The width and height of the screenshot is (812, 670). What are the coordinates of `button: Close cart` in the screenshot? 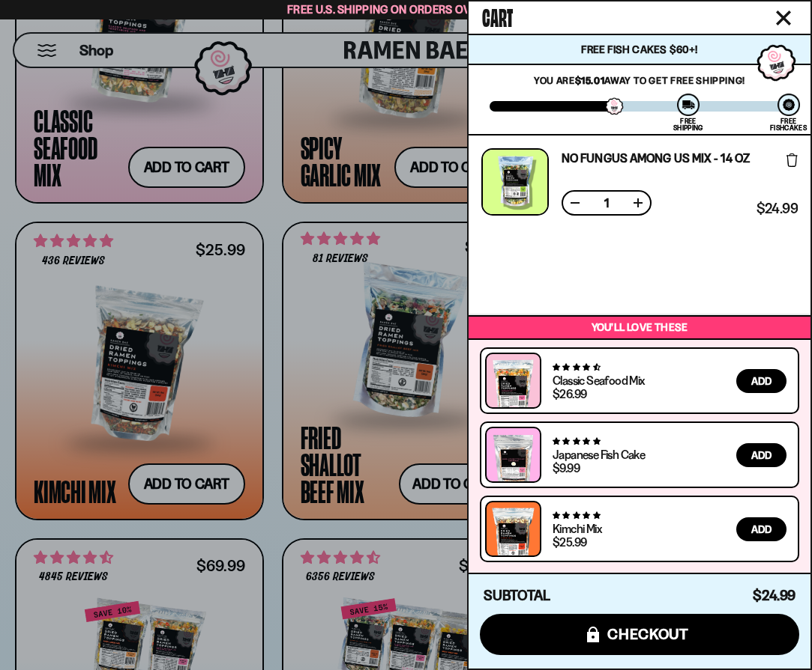 It's located at (784, 18).